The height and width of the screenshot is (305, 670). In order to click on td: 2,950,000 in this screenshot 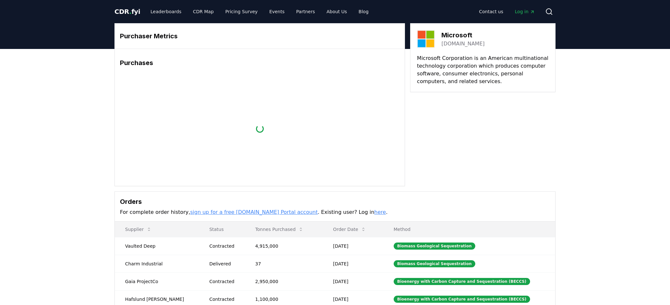, I will do `click(284, 281)`.